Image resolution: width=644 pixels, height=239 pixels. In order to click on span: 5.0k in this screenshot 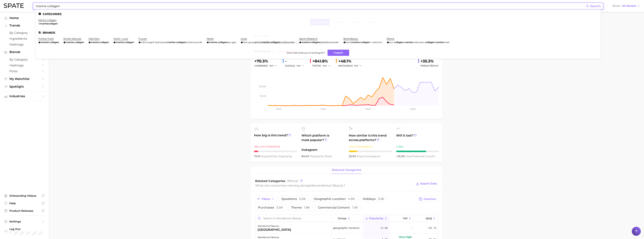, I will do `click(303, 199)`.